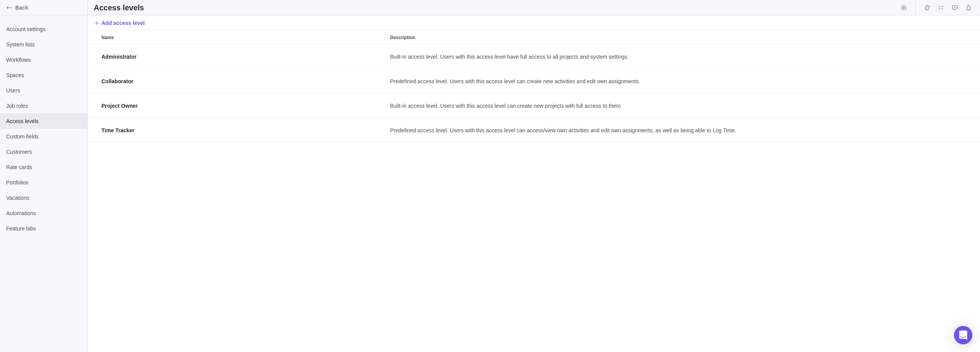 The width and height of the screenshot is (980, 352). Describe the element at coordinates (119, 57) in the screenshot. I see `span: Administrator` at that location.